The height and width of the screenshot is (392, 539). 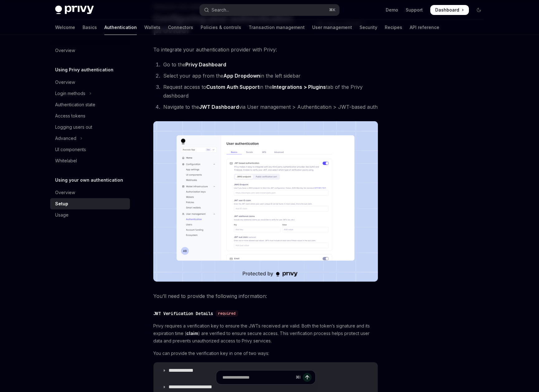 What do you see at coordinates (70, 116) in the screenshot?
I see `div: Access tokens` at bounding box center [70, 116].